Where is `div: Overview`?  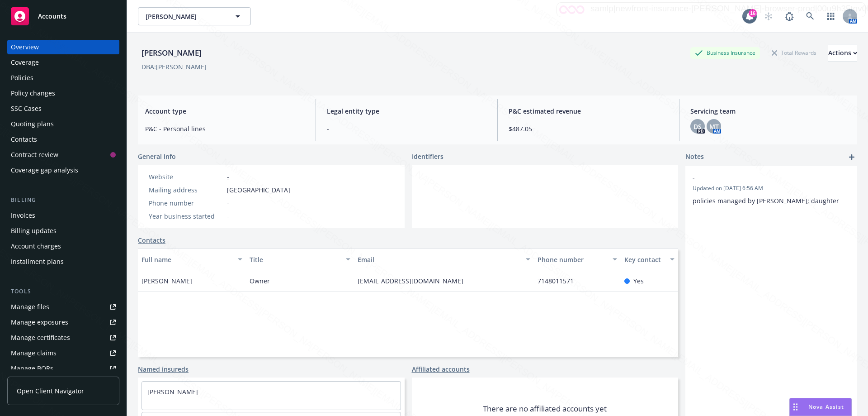
div: Overview is located at coordinates (25, 47).